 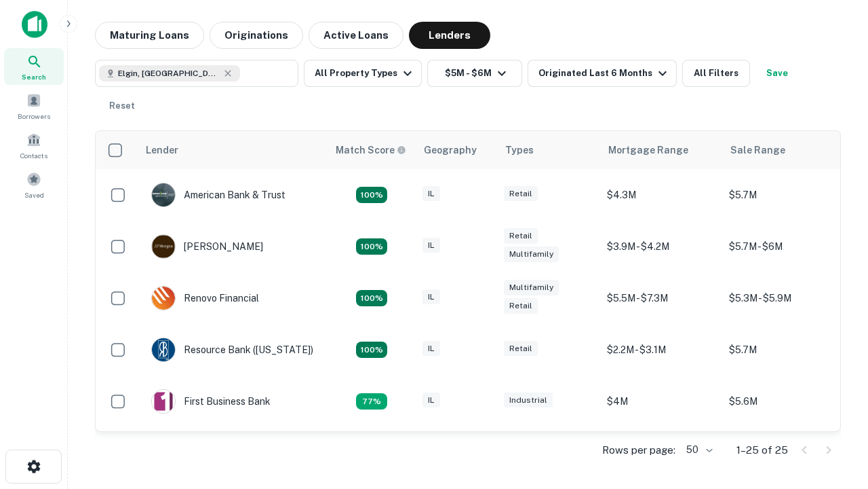 What do you see at coordinates (697, 450) in the screenshot?
I see `div: 50` at bounding box center [697, 450].